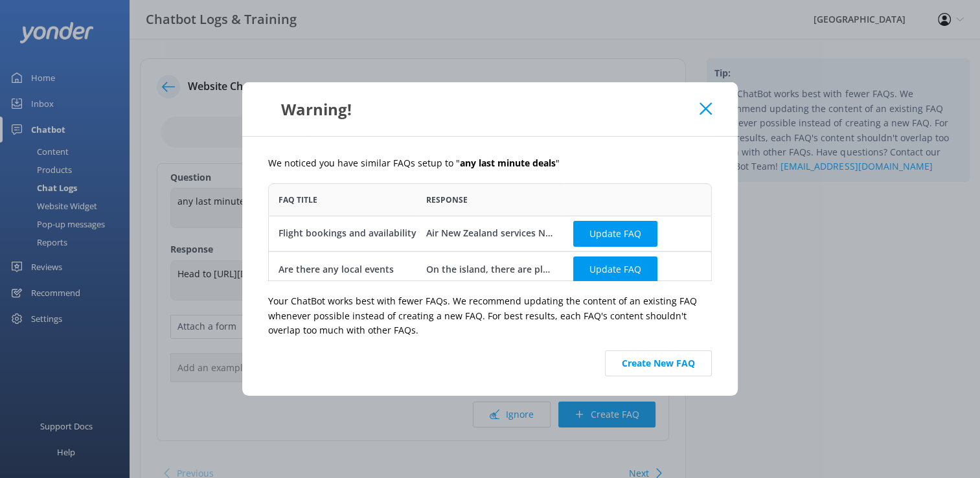  What do you see at coordinates (298, 200) in the screenshot?
I see `span: FAQ Title` at bounding box center [298, 200].